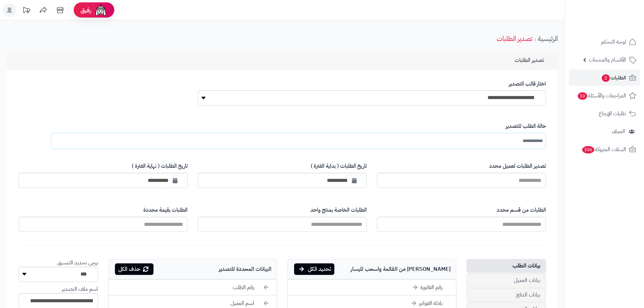  I want to click on label: تاريخ الطلبات ( بداية الفترة ), so click(282, 166).